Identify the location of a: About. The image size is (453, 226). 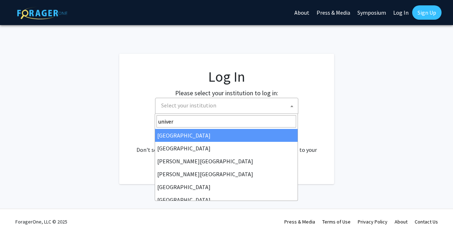
(401, 222).